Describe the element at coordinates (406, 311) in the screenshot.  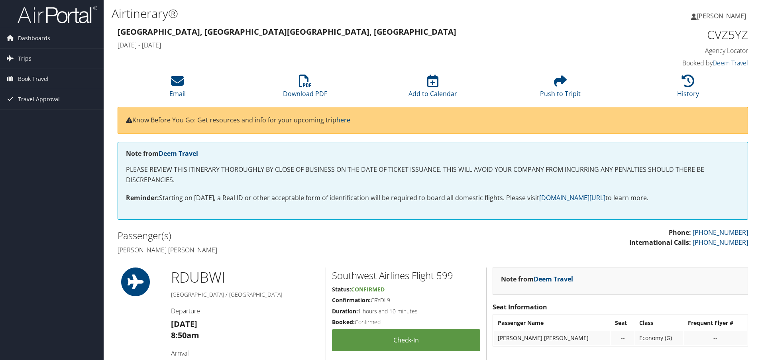
I see `h5: 1 hours and 10 minutes` at that location.